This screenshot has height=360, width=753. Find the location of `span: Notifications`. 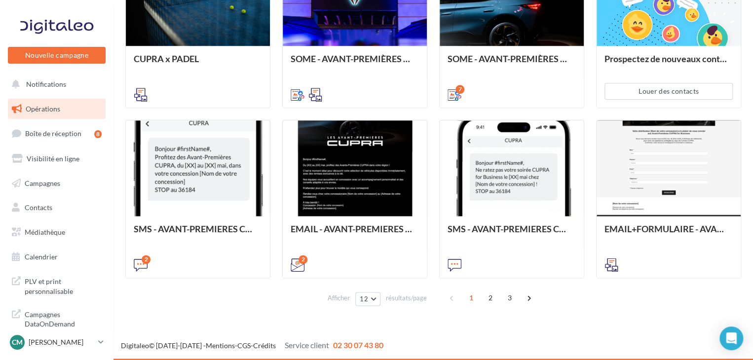

span: Notifications is located at coordinates (46, 84).